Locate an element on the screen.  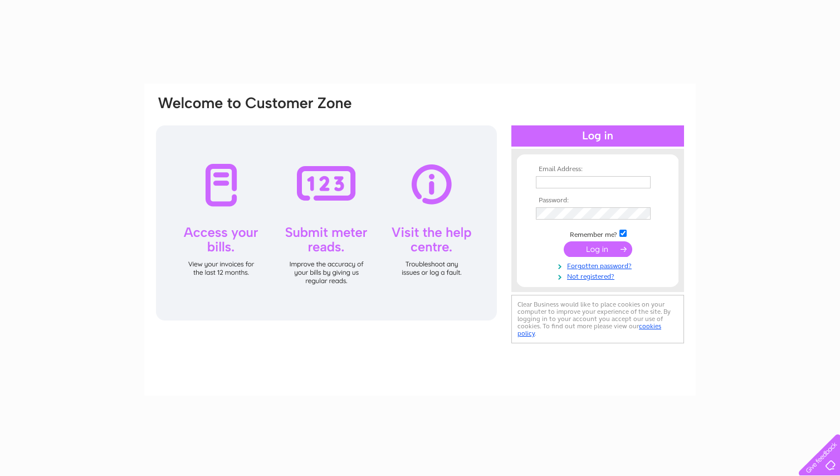
a: cookies policy is located at coordinates (590, 329).